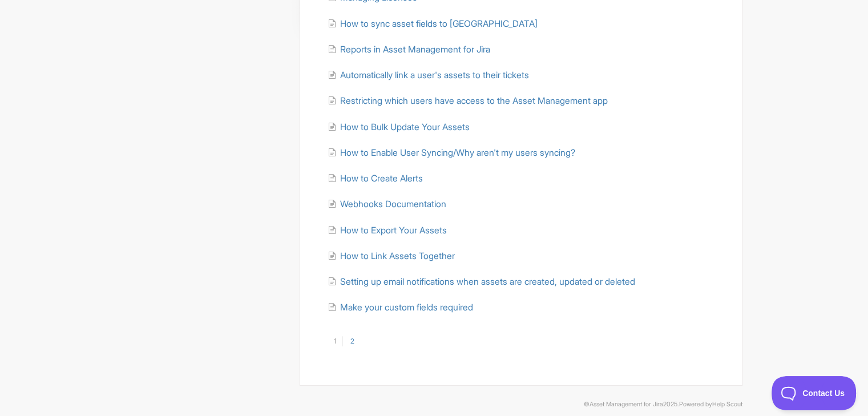  I want to click on a: Reports in Asset Management for Jira, so click(408, 49).